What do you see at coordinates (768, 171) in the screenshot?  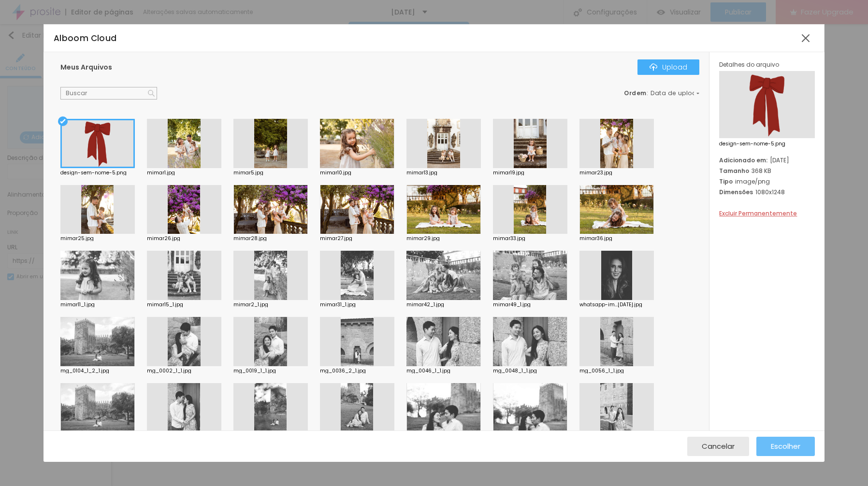 I see `div: 368 KB` at bounding box center [768, 171].